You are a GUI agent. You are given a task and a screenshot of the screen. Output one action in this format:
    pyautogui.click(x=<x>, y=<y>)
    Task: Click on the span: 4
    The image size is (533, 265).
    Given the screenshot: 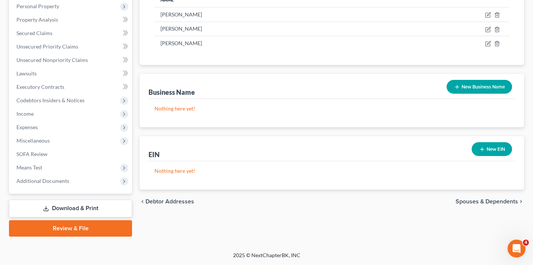 What is the action you would take?
    pyautogui.click(x=526, y=243)
    